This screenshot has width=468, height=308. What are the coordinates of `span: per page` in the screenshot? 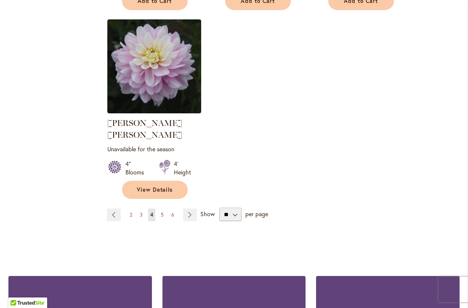 It's located at (257, 213).